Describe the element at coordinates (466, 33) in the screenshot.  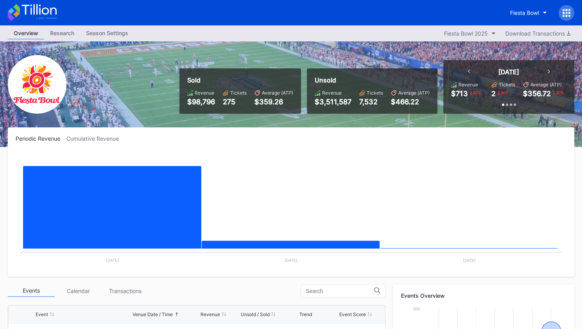
I see `div: Fiesta Bowl 2025` at that location.